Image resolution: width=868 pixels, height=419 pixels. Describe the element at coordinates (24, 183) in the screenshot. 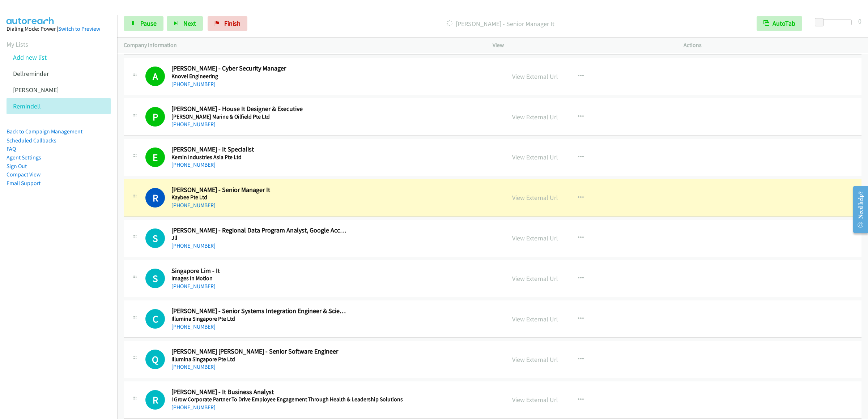

I see `a: Email Support` at that location.